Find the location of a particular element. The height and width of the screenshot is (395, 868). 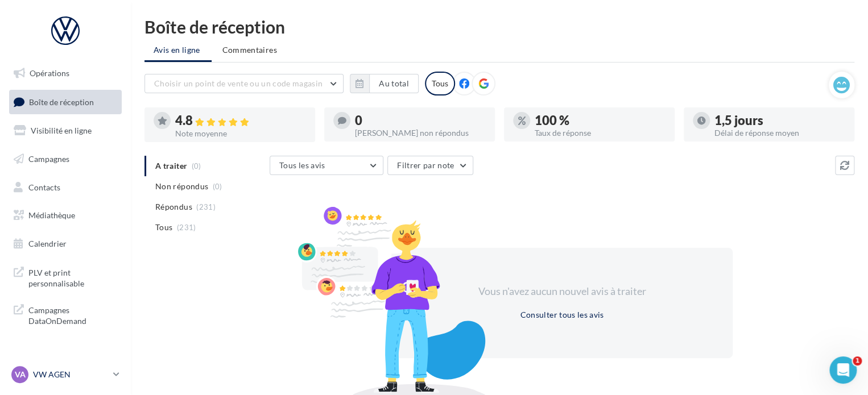

span: Répondus is located at coordinates (173, 207).